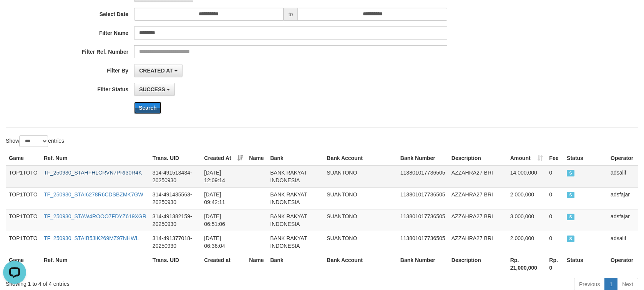 The image size is (644, 290). What do you see at coordinates (134, 282) in the screenshot?
I see `div: Showing 1 to 4 of 4 entries` at bounding box center [134, 282].